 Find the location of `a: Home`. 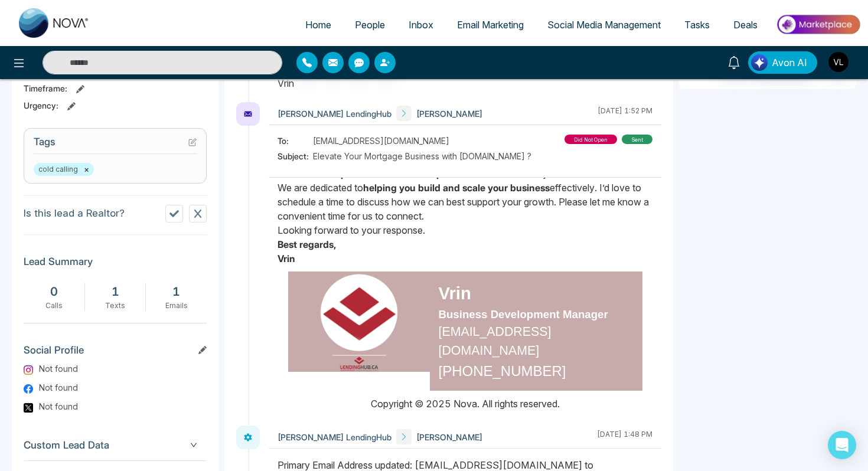

a: Home is located at coordinates (318, 24).